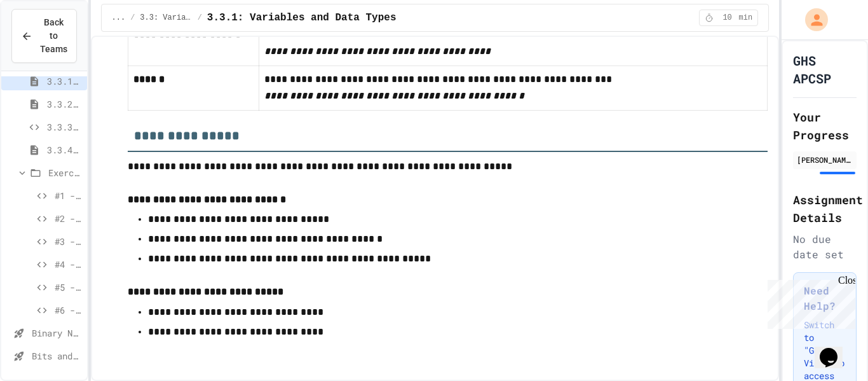 This screenshot has width=868, height=381. I want to click on span: Bits and Bytes, so click(57, 356).